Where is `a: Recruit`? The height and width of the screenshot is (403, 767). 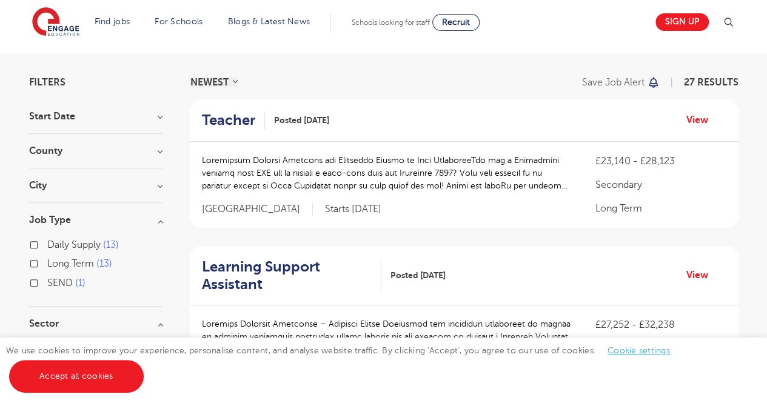 a: Recruit is located at coordinates (456, 22).